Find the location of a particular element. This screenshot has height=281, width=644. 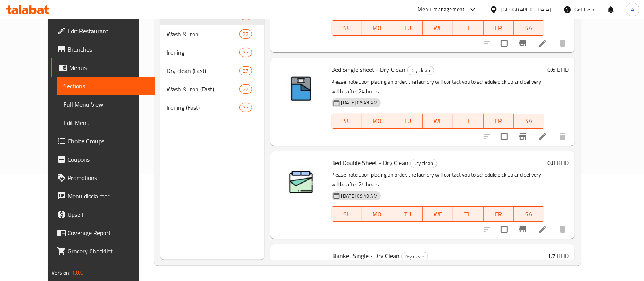

h6: 0.6 BHD is located at coordinates (558, 70).